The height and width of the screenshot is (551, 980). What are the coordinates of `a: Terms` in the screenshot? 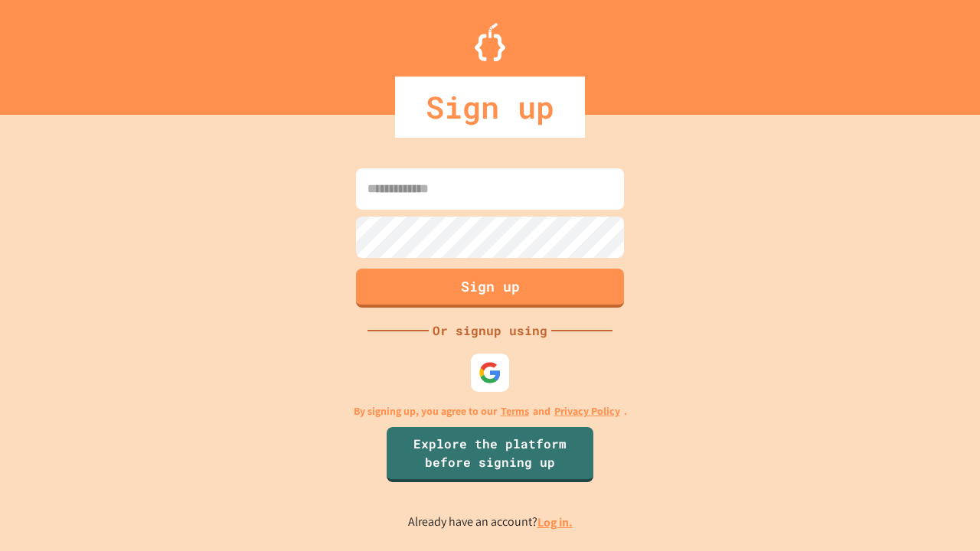 It's located at (514, 411).